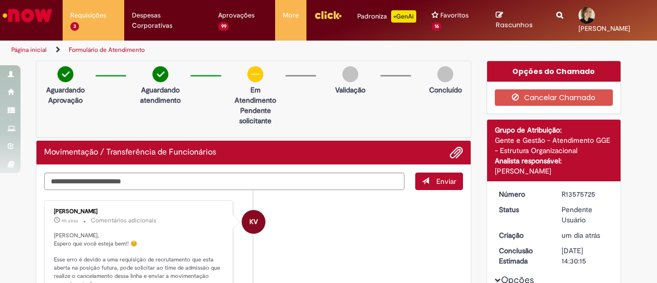 The image size is (657, 283). What do you see at coordinates (585, 235) in the screenshot?
I see `div: 29/09/2025 10:30:12` at bounding box center [585, 235].